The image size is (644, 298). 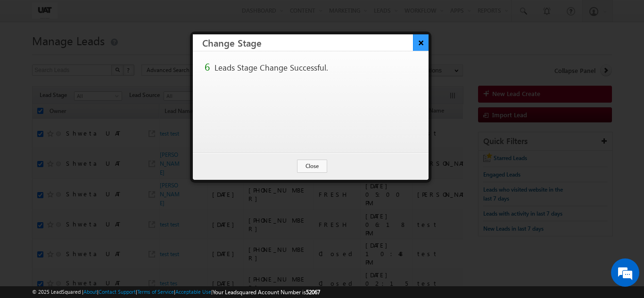 What do you see at coordinates (92, 155) in the screenshot?
I see `textarea: Type your message and hit 'Enter'` at bounding box center [92, 155].